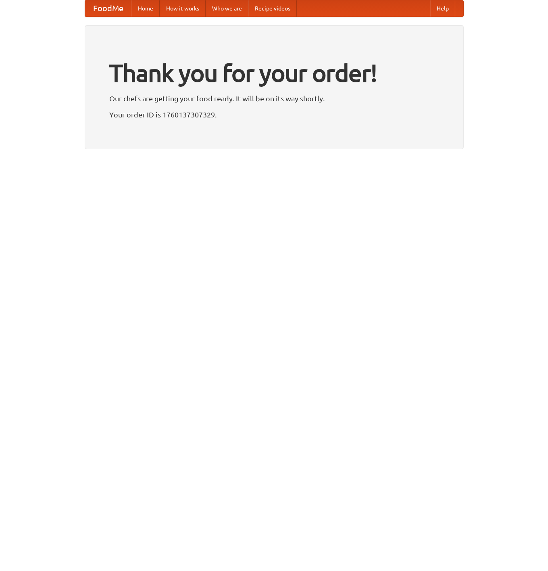 The width and height of the screenshot is (548, 571). I want to click on a: Home, so click(146, 8).